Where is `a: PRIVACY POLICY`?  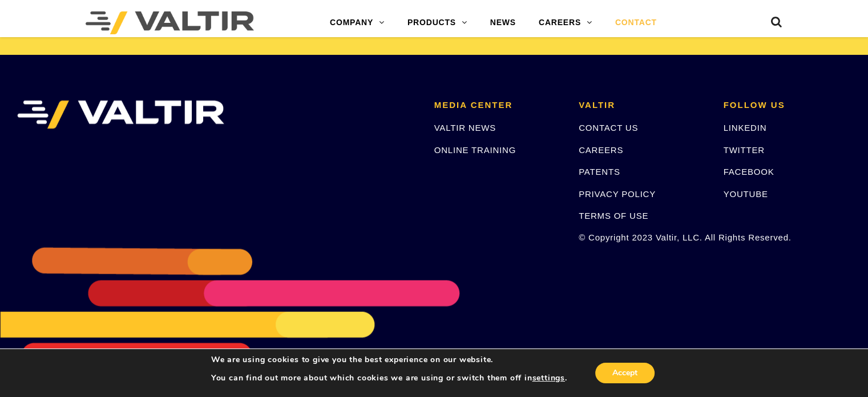
a: PRIVACY POLICY is located at coordinates (617, 194).